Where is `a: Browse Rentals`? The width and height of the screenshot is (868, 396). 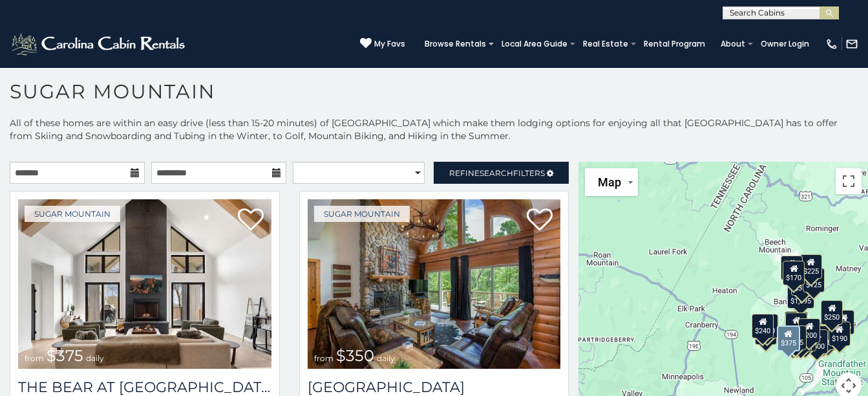
a: Browse Rentals is located at coordinates (455, 44).